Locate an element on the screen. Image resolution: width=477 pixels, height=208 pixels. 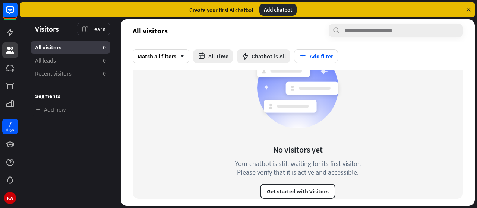
span: All leads is located at coordinates (45, 60).